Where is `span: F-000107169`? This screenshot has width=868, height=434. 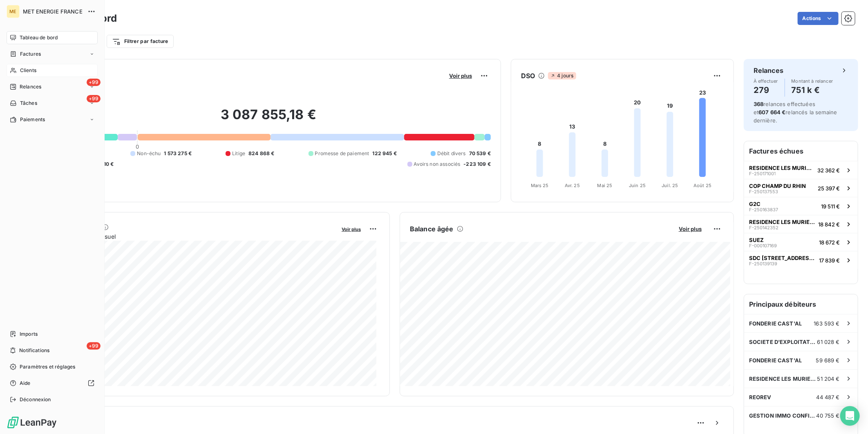 span: F-000107169 is located at coordinates (763, 246).